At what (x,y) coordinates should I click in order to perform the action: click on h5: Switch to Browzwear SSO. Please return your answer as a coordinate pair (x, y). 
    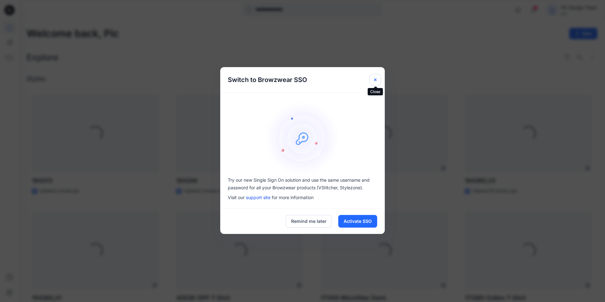
    Looking at the image, I should click on (267, 80).